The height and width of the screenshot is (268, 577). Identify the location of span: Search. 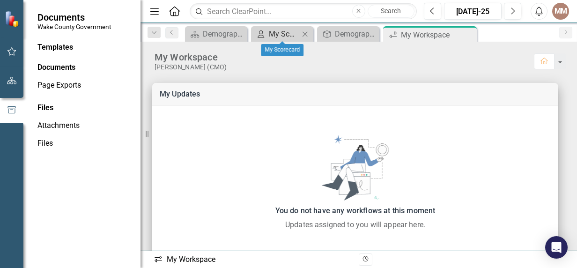
(390, 11).